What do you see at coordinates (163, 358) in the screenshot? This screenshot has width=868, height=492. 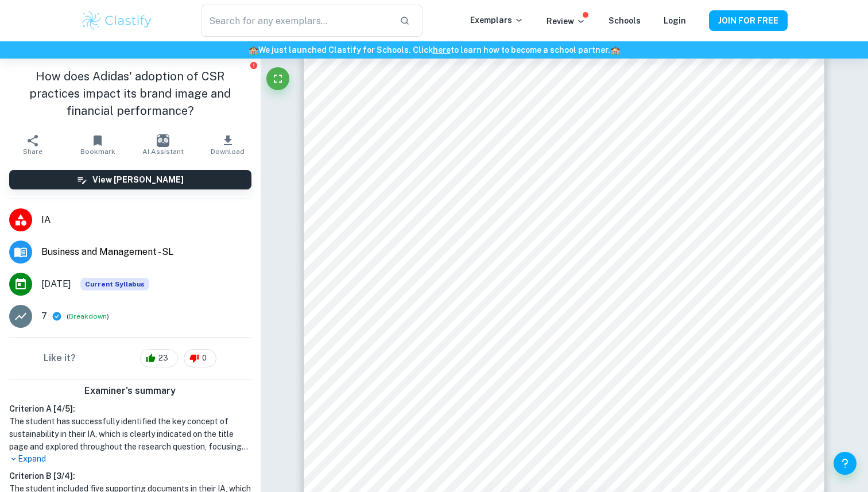 I see `span: 23` at bounding box center [163, 358].